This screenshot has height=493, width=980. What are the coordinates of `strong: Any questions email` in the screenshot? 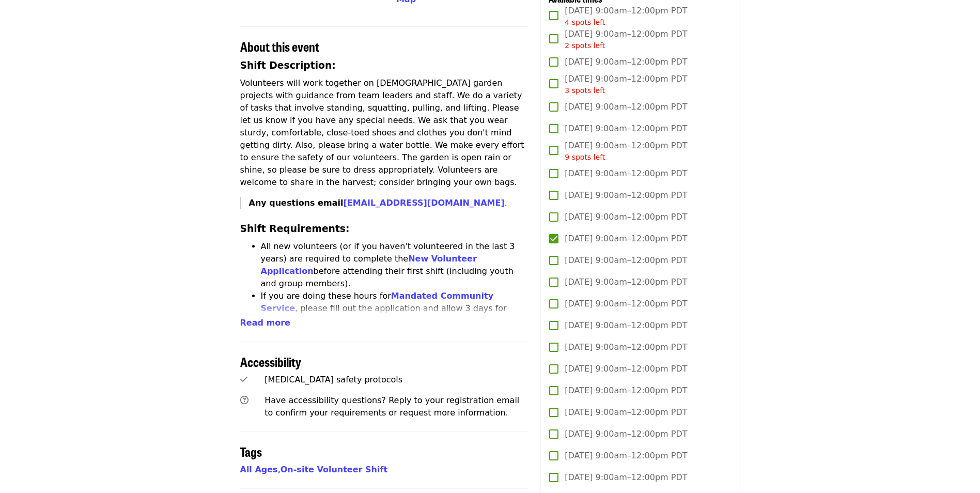 It's located at (377, 203).